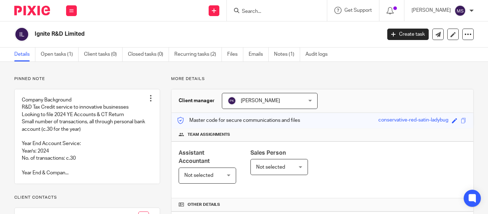 The height and width of the screenshot is (214, 488). Describe the element at coordinates (235, 54) in the screenshot. I see `a: Files` at that location.